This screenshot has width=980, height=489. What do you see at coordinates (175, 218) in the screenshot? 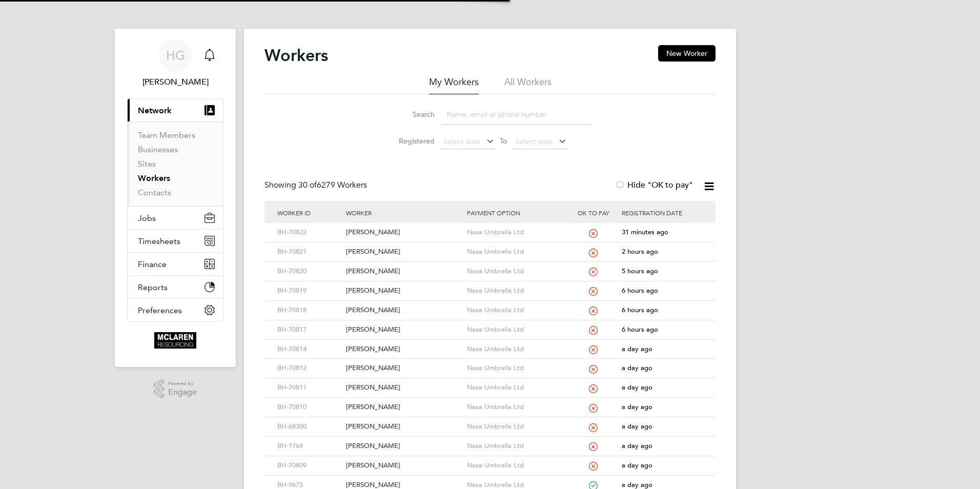
I see `button: Jobs` at bounding box center [175, 218].